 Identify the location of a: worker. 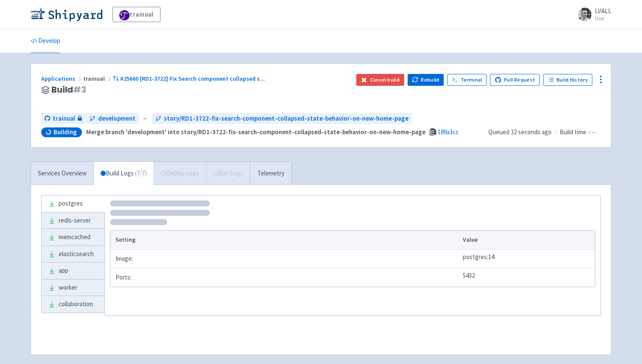
(73, 287).